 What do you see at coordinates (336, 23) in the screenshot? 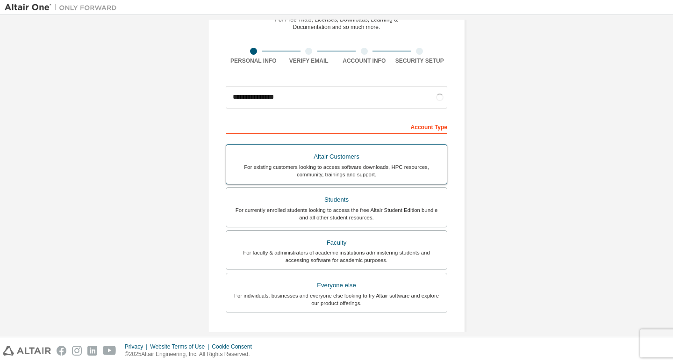
I see `div: For Free Trials, Licenses, Downloads, Learning & Documentation and so much more.` at bounding box center [336, 23].